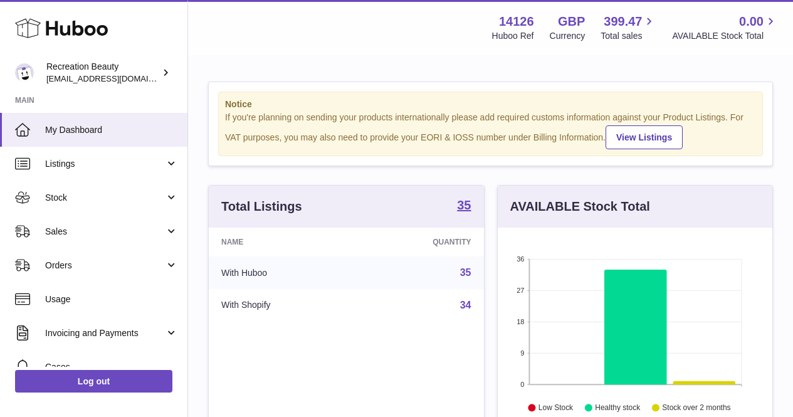  Describe the element at coordinates (105, 164) in the screenshot. I see `span: Listings` at that location.